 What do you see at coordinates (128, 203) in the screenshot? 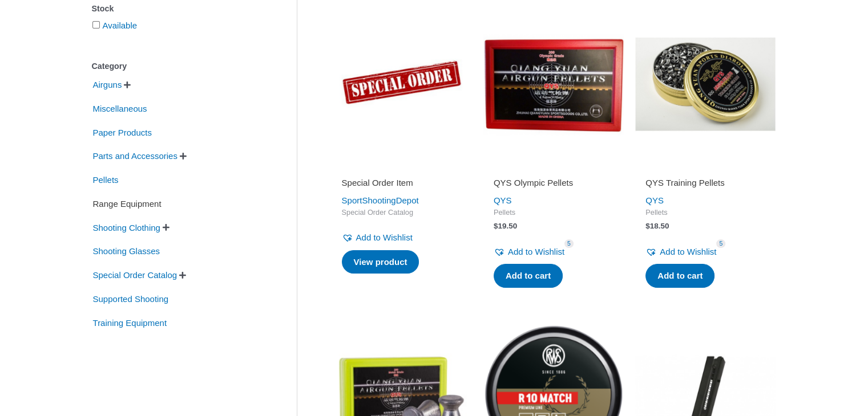
I see `a: Range Equipment` at bounding box center [128, 203].